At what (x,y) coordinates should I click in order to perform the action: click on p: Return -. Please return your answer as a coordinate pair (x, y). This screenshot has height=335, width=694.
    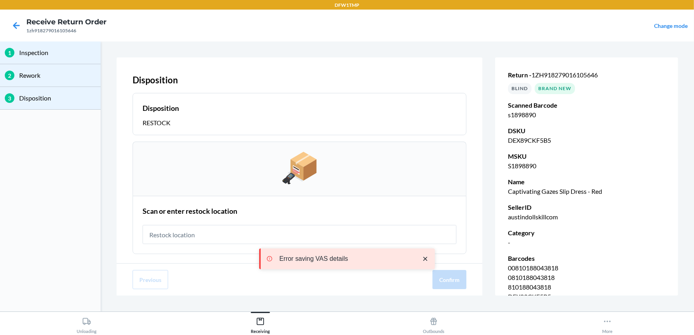
    Looking at the image, I should click on (586, 75).